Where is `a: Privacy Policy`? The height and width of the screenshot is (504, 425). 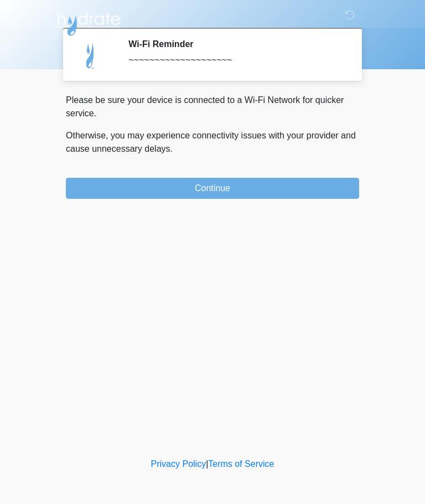 a: Privacy Policy is located at coordinates (179, 464).